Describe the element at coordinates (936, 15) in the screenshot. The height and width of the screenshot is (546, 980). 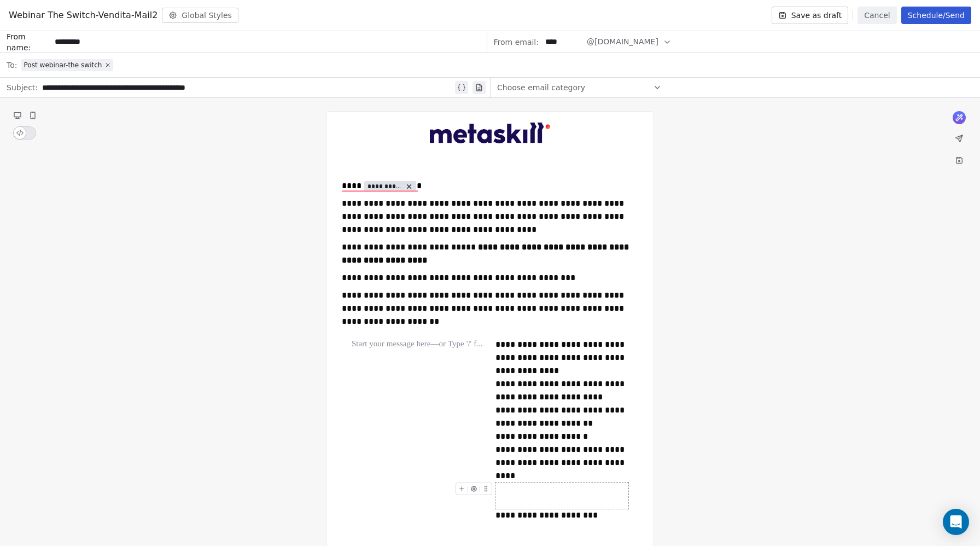
I see `button: Schedule/Send` at that location.